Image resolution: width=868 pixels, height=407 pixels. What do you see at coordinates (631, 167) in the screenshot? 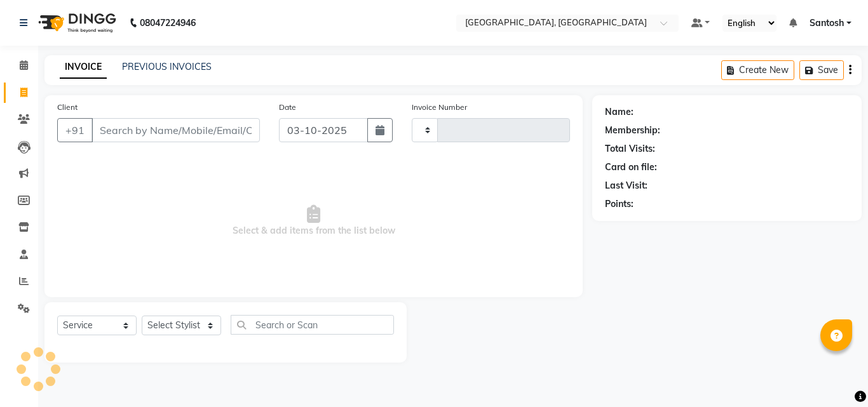
I see `div: Card on file:` at bounding box center [631, 167].